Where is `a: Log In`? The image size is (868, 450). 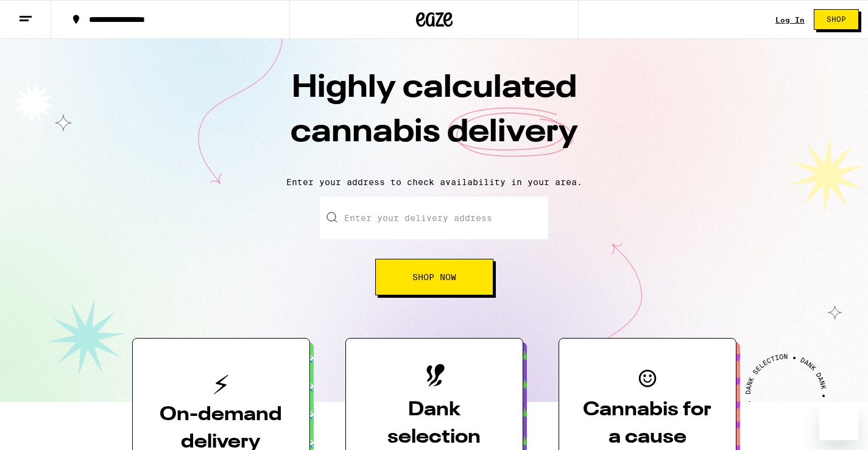 a: Log In is located at coordinates (790, 19).